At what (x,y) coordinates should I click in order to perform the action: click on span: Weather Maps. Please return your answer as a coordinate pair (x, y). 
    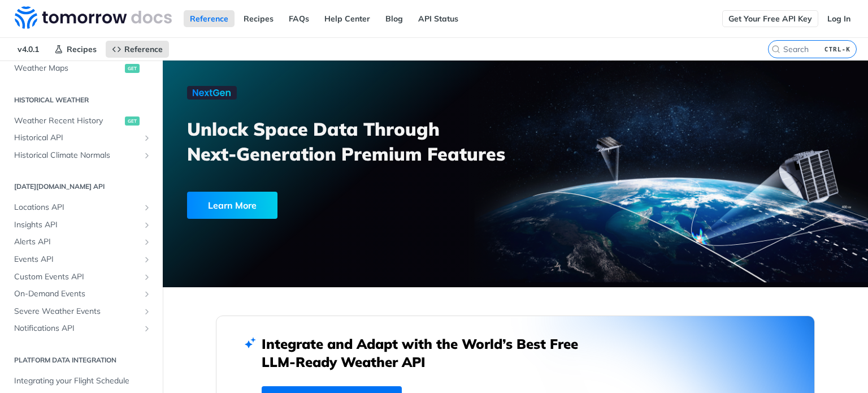
    Looking at the image, I should click on (68, 68).